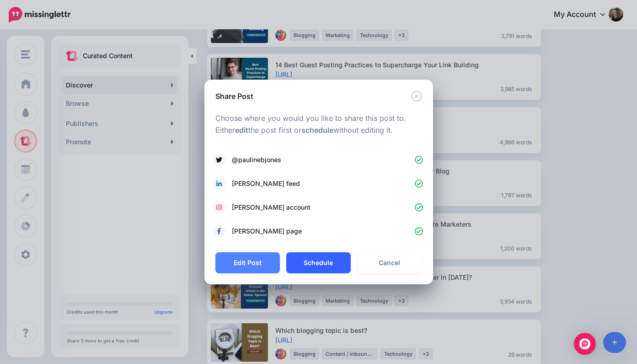 The image size is (637, 364). What do you see at coordinates (417, 96) in the screenshot?
I see `button: Close` at bounding box center [417, 96].